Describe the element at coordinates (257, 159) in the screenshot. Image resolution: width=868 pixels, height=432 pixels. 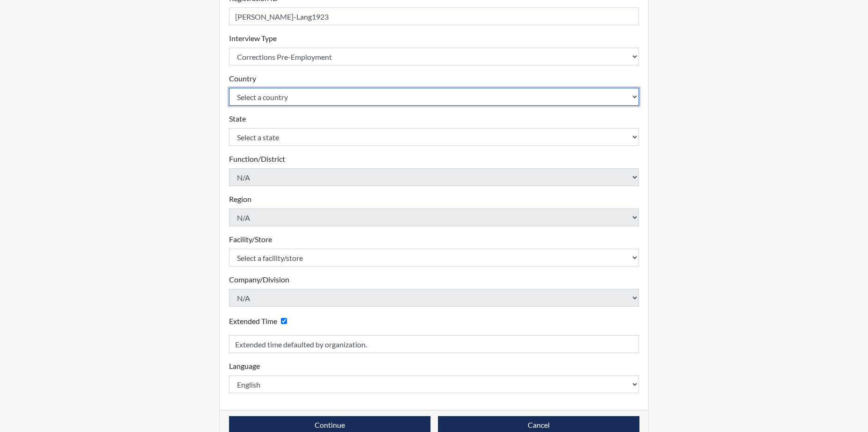
I see `label: Function/District` at that location.